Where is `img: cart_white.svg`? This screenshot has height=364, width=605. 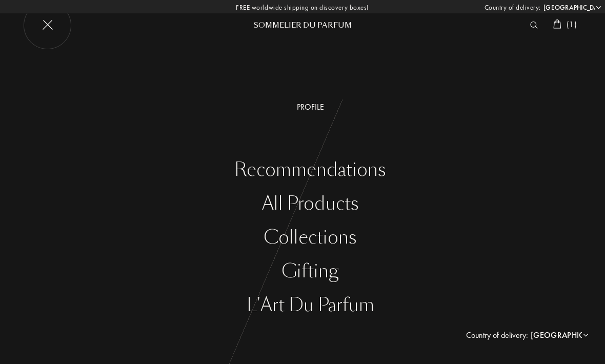 img: cart_white.svg is located at coordinates (557, 24).